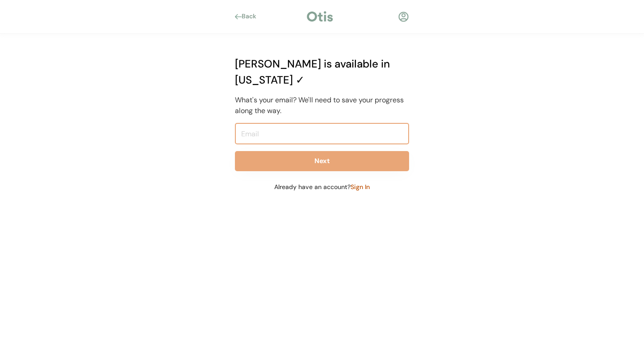 The image size is (644, 337). Describe the element at coordinates (360, 187) in the screenshot. I see `font: Sign In` at that location.